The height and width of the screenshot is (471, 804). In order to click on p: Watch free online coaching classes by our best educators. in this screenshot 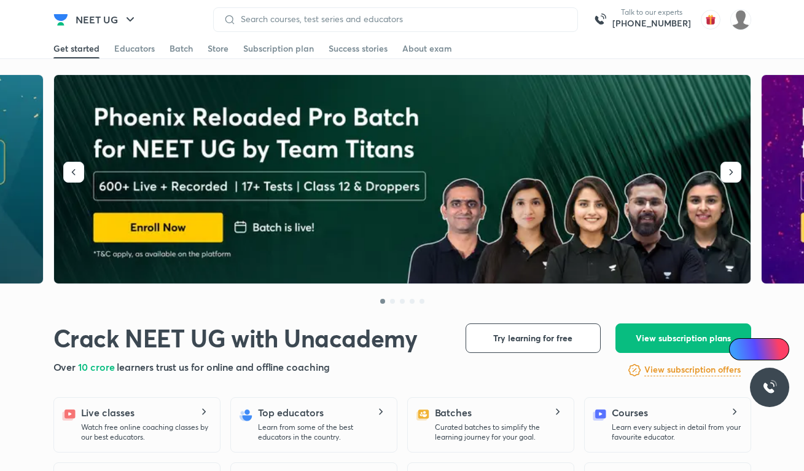, I will do `click(146, 432)`.